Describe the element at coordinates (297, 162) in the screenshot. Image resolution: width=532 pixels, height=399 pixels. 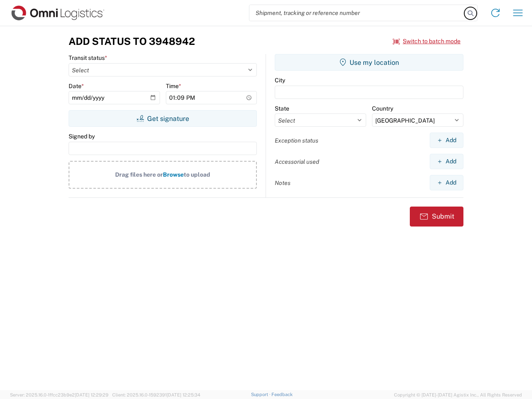
I see `label: Accessorial used` at that location.